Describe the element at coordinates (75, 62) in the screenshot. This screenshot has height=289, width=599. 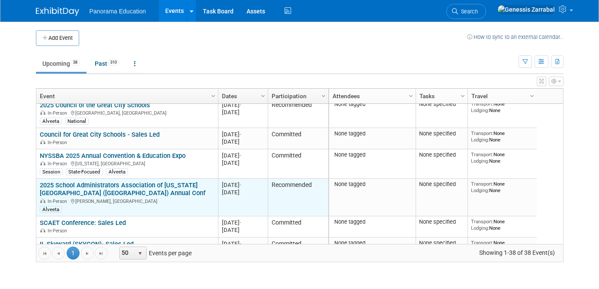
I see `span: 38` at that location.